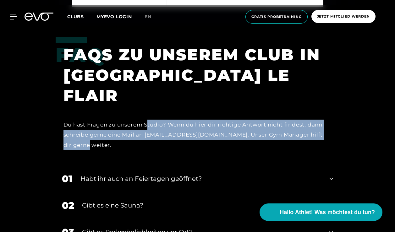 The height and width of the screenshot is (232, 395). I want to click on button: Hallo Athlet! Was möchtest du tun?, so click(321, 212).